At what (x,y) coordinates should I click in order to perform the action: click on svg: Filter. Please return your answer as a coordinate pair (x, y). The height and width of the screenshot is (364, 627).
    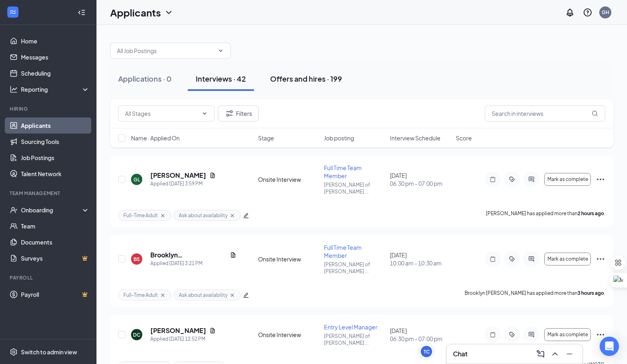
    Looking at the image, I should click on (230, 113).